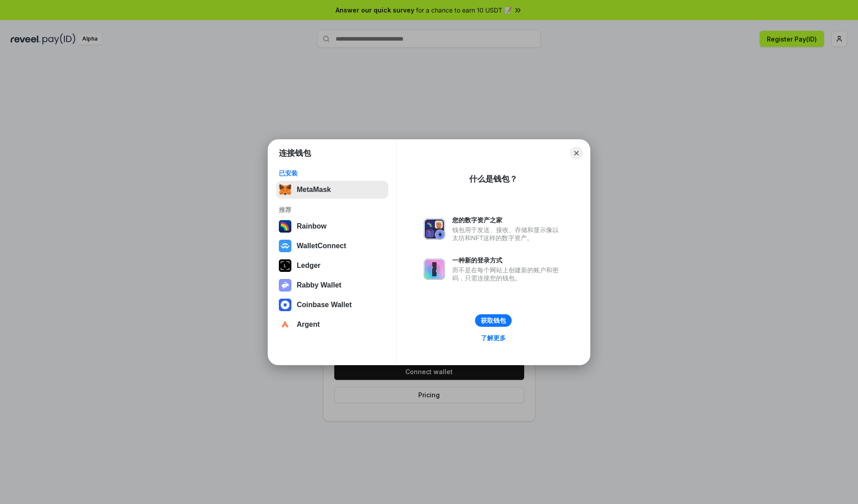  I want to click on img: svg+xml,%3Csvg%20fill%3D%22none%22%20height%3D%2233%22%20viewBox%3D%220%200%2035%2033%22%20width%..., so click(285, 189).